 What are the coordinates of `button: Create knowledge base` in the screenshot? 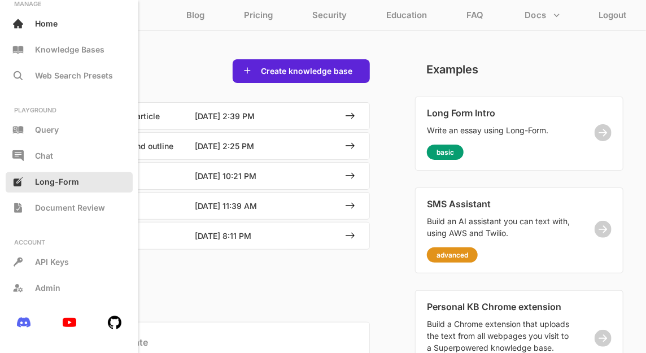 It's located at (307, 71).